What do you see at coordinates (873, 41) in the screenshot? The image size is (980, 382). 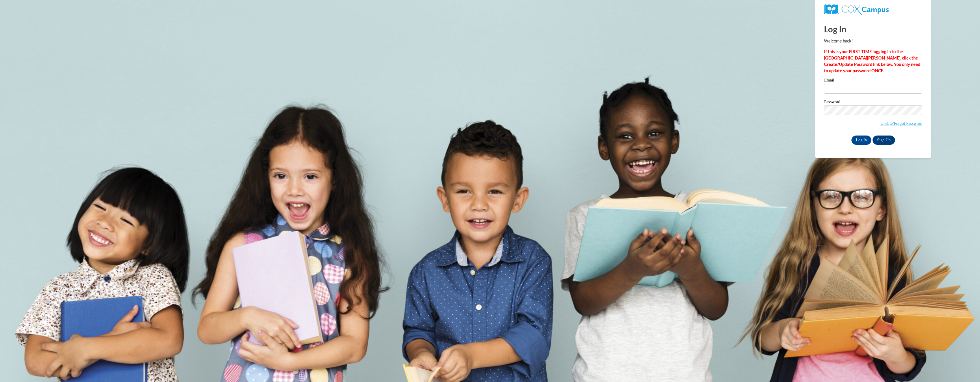 I see `p: Welcome back!` at bounding box center [873, 41].